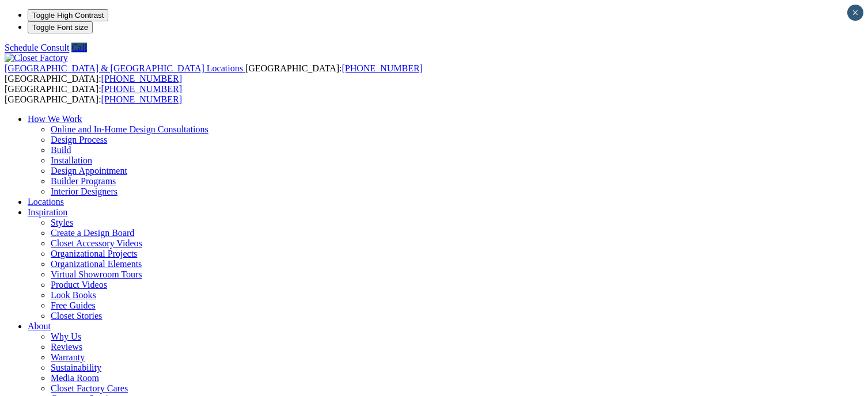 This screenshot has width=868, height=396. Describe the element at coordinates (73, 295) in the screenshot. I see `a: Look Books` at that location.